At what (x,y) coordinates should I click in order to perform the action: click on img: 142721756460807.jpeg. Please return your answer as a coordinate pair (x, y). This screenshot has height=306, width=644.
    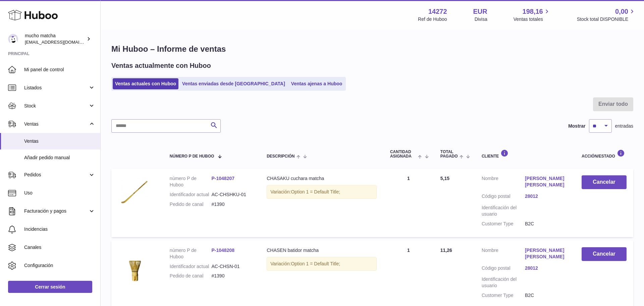
    Looking at the image, I should click on (135, 192).